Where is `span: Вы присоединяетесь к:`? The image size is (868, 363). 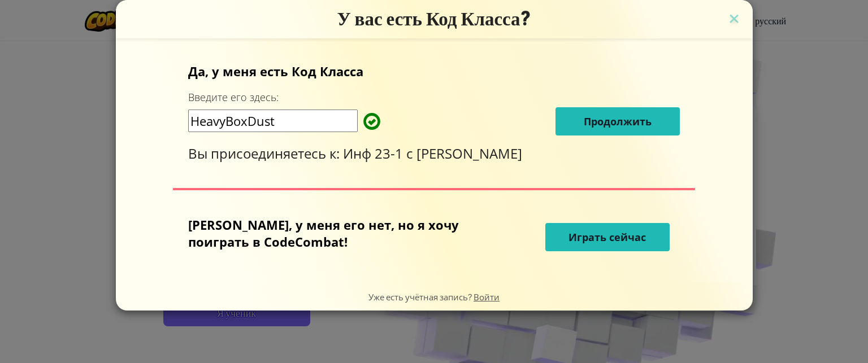 span: Вы присоединяетесь к: is located at coordinates (266, 153).